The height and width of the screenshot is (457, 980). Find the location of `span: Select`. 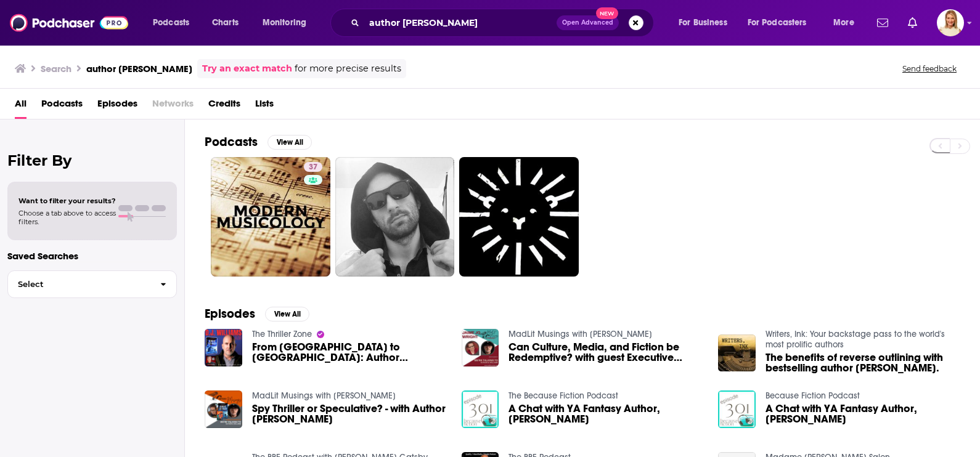

span: Select is located at coordinates (79, 284).